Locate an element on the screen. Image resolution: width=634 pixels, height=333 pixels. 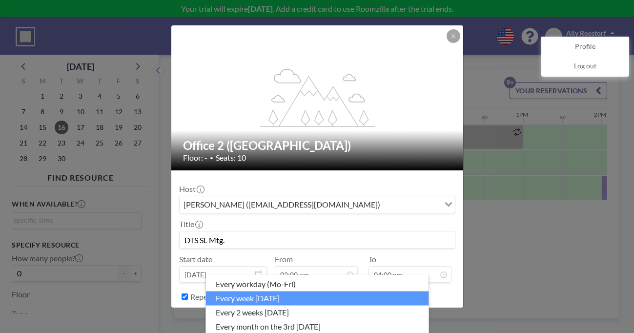
a: Profile is located at coordinates (586, 47).